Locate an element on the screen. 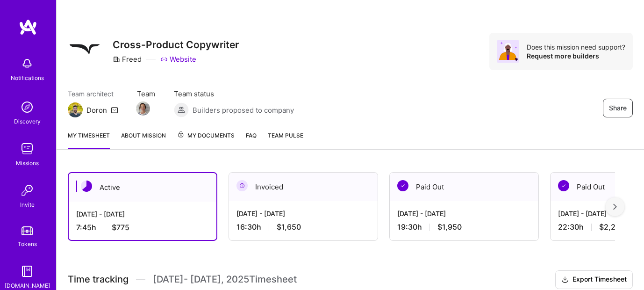 This screenshot has height=290, width=644. div: Does this mission need support? is located at coordinates (576, 47).